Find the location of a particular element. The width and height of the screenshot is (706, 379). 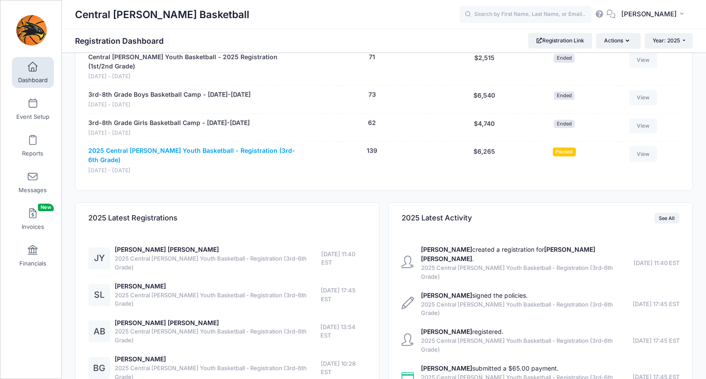

h1: Registration Dashboard is located at coordinates (123, 41).